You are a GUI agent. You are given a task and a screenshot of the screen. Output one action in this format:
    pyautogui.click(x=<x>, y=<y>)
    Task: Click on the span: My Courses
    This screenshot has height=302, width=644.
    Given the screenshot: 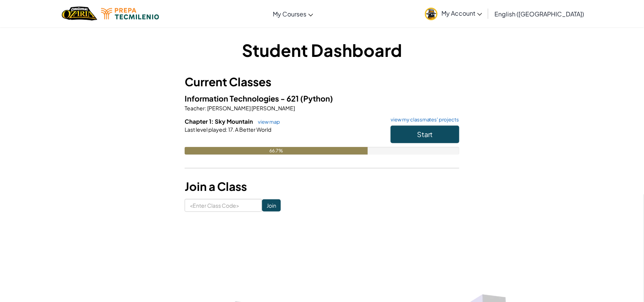 What is the action you would take?
    pyautogui.click(x=289, y=14)
    